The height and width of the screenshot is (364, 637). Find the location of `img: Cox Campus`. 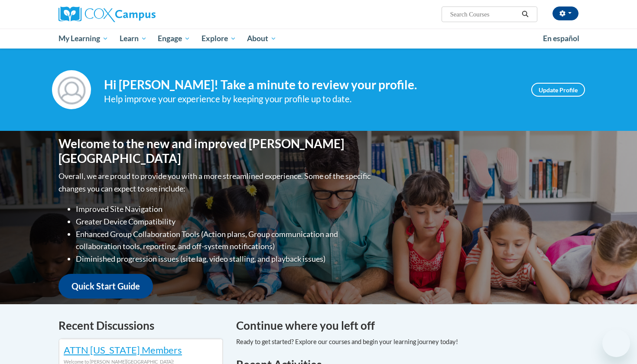

img: Cox Campus is located at coordinates (107, 14).